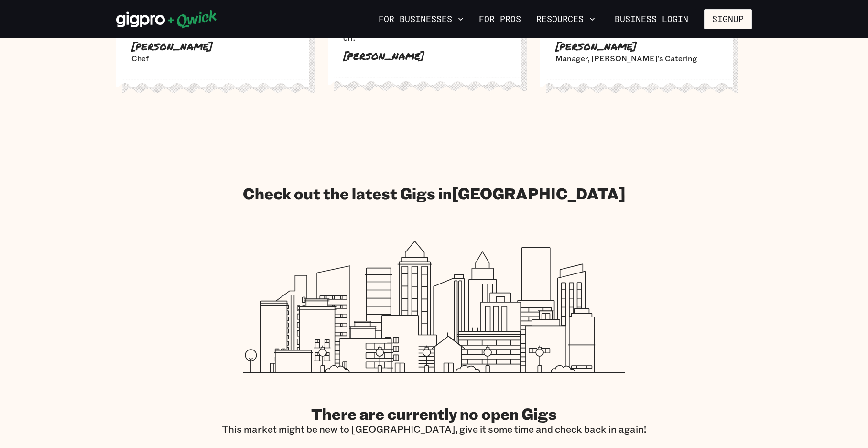 The height and width of the screenshot is (448, 868). What do you see at coordinates (434, 414) in the screenshot?
I see `h2: There are currently no open Gigs` at bounding box center [434, 414].